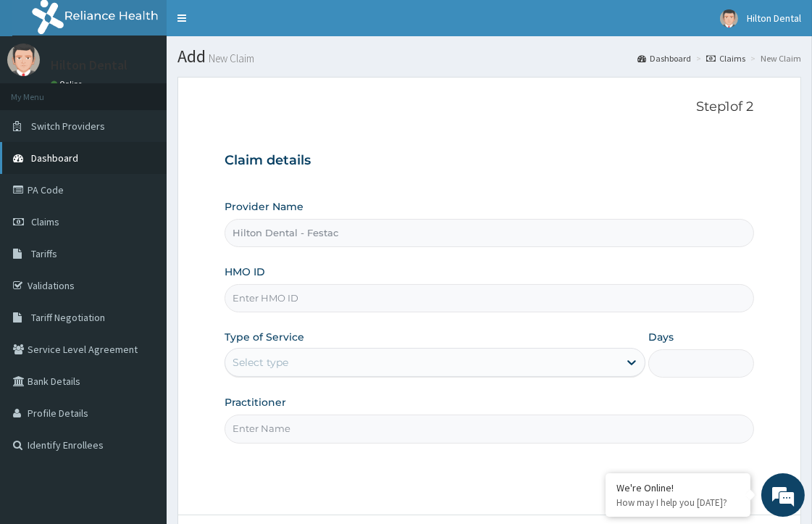 This screenshot has width=812, height=524. I want to click on li: New Claim, so click(773, 58).